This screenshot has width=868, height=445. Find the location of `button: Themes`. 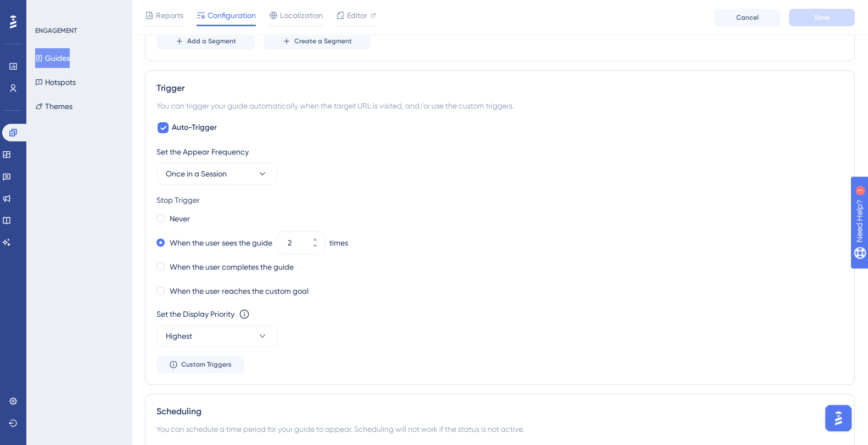

button: Themes is located at coordinates (54, 107).